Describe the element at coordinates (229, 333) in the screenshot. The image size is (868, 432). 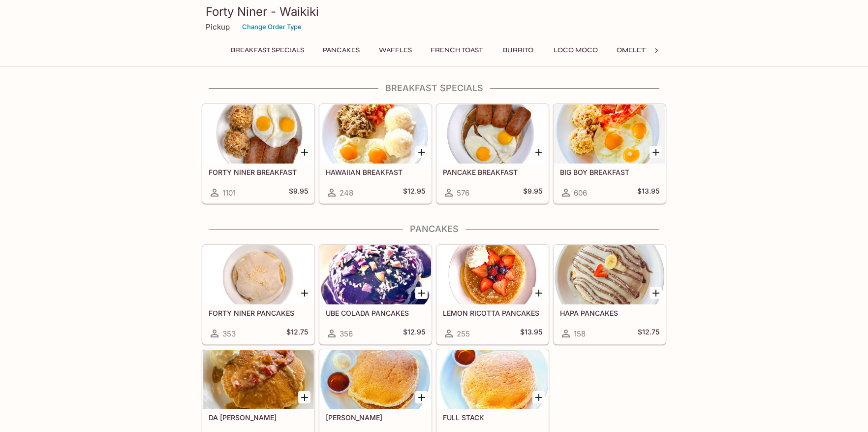
I see `span: 353` at that location.